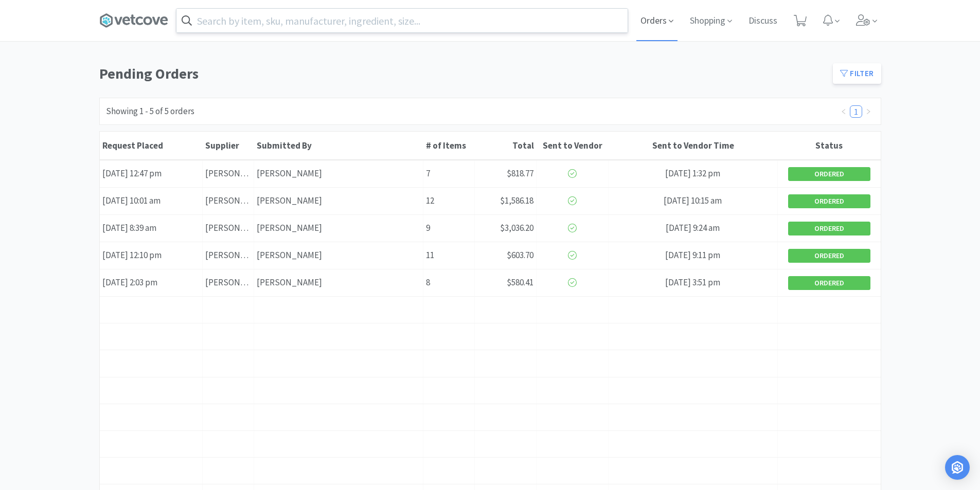  What do you see at coordinates (505, 200) in the screenshot?
I see `div: $1,586.18` at bounding box center [505, 200].